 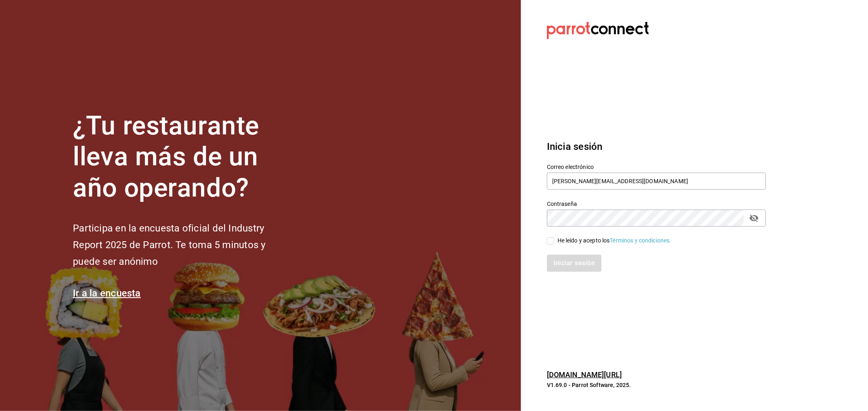 What do you see at coordinates (183, 157) in the screenshot?
I see `h1: ¿Tu restaurante lleva más de un año operando?` at bounding box center [183, 157].